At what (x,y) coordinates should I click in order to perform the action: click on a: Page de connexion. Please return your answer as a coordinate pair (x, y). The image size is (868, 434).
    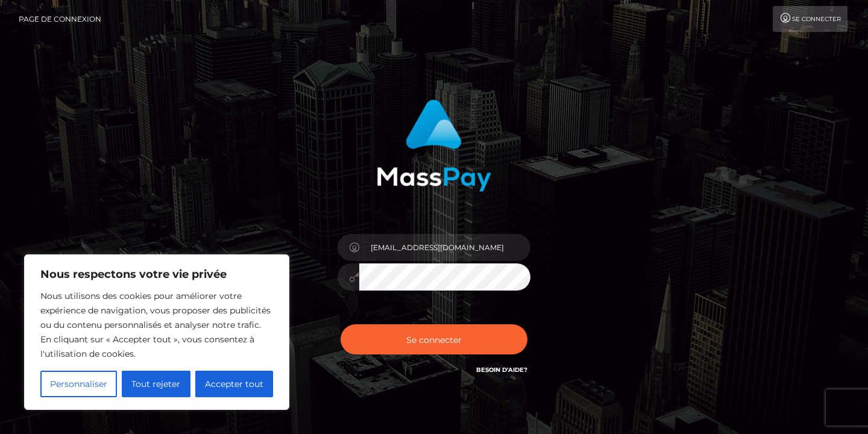
    Looking at the image, I should click on (60, 18).